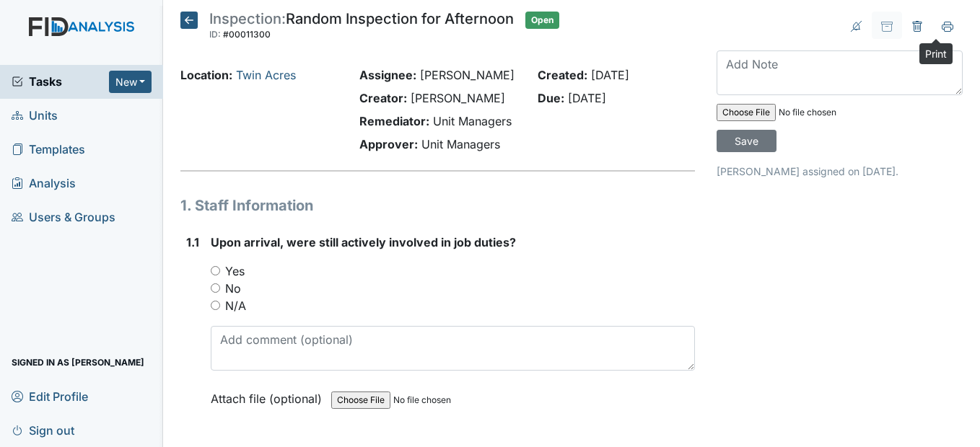 This screenshot has width=980, height=447. What do you see at coordinates (48, 149) in the screenshot?
I see `span: Templates` at bounding box center [48, 149].